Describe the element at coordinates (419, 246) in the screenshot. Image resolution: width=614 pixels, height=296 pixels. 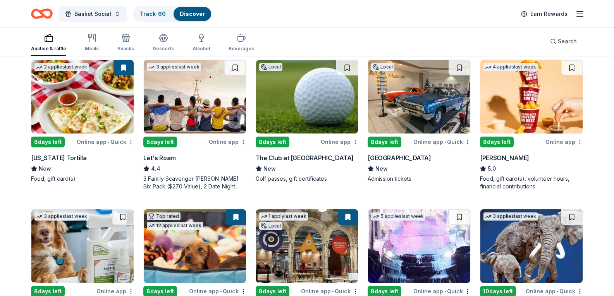
I see `img: Image for Tidal Wave Auto Spa` at that location.